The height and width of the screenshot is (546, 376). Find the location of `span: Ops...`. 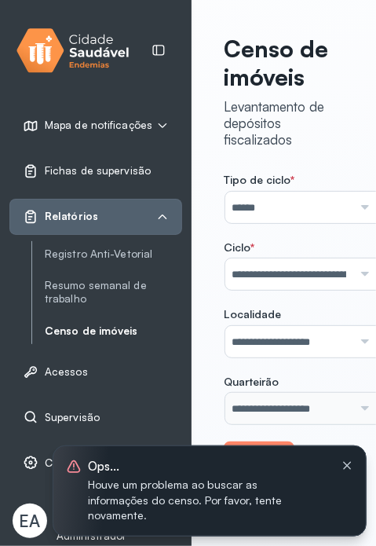

span: Ops... is located at coordinates (202, 465).